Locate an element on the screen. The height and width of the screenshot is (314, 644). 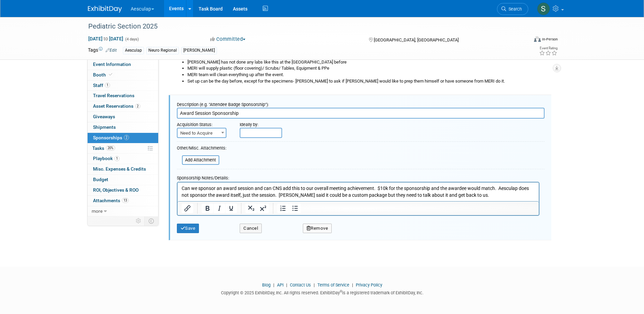
button: Remove is located at coordinates (317, 228).